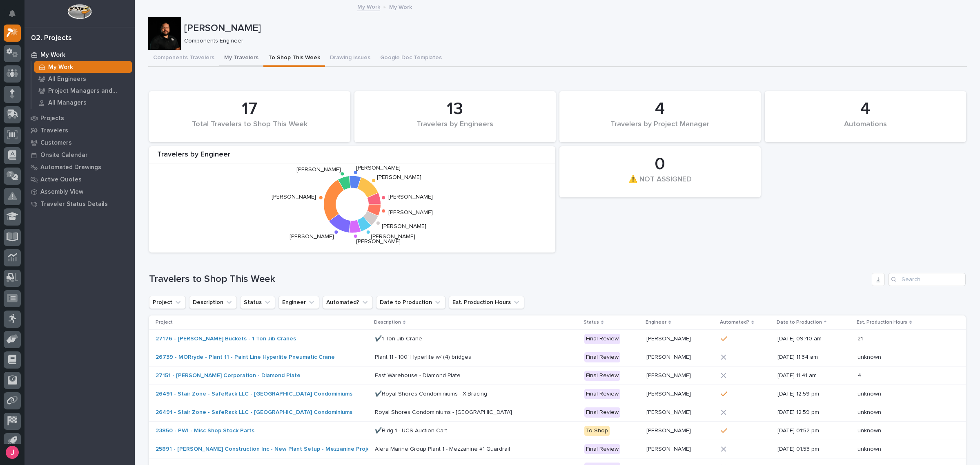  Describe the element at coordinates (79, 167) in the screenshot. I see `a: Automated Drawings` at that location.